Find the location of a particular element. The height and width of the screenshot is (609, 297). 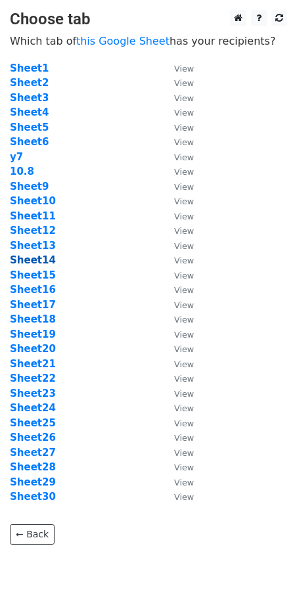

strong: Sheet25 is located at coordinates (33, 423).